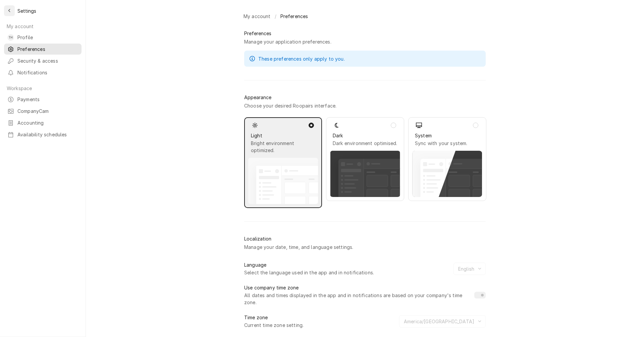  I want to click on span: Accounting, so click(48, 123).